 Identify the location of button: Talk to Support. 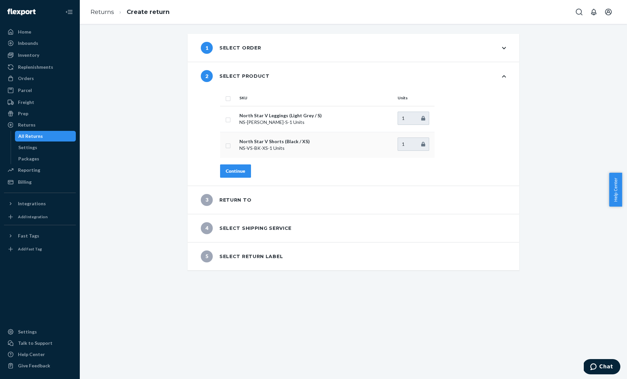
(40, 343).